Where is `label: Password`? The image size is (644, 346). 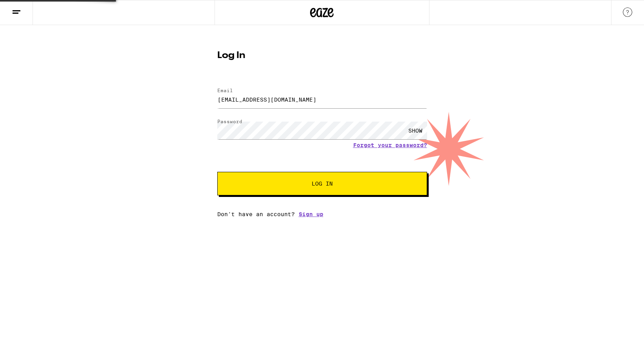 label: Password is located at coordinates (230, 121).